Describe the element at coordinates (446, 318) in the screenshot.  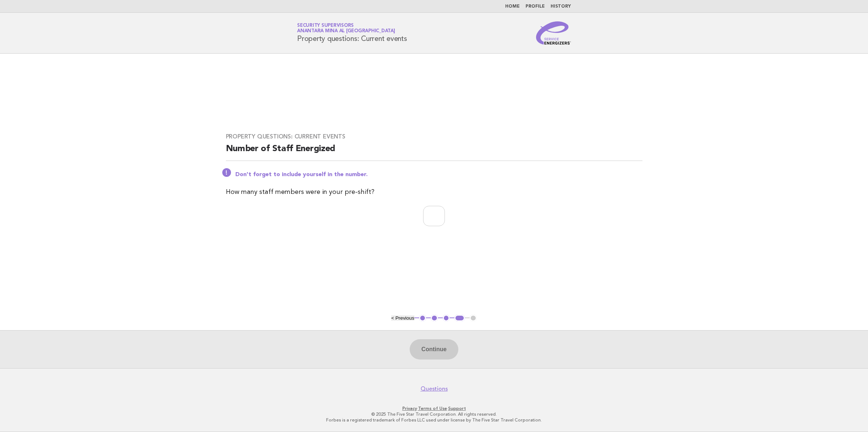
I see `button: 3` at that location.